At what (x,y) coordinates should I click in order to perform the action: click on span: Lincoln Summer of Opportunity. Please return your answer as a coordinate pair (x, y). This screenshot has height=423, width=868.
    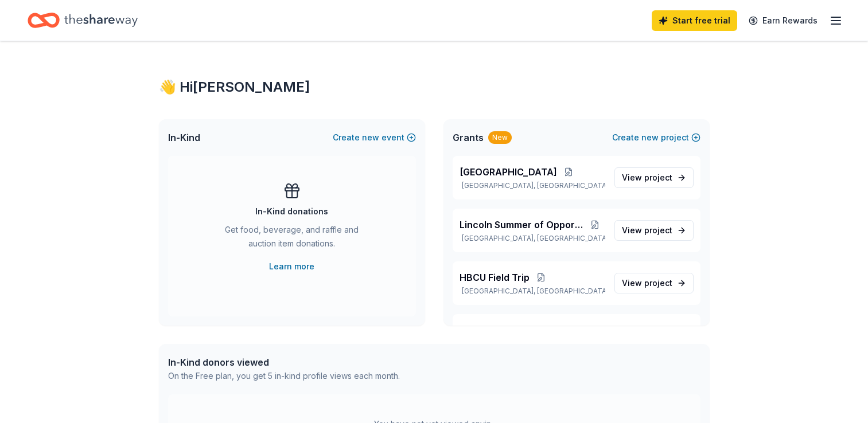
    Looking at the image, I should click on (522, 225).